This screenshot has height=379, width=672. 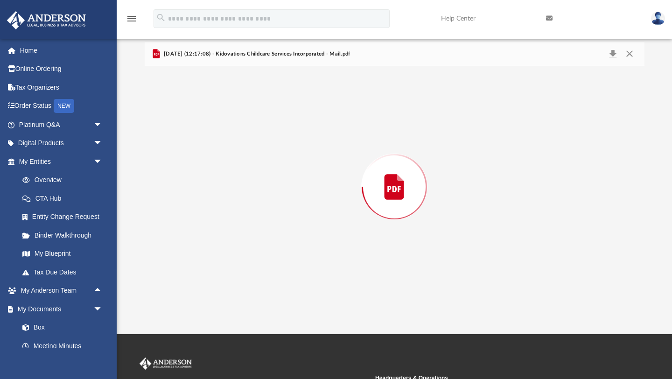 What do you see at coordinates (59, 291) in the screenshot?
I see `a: My Anderson Teamarrow_drop_up` at bounding box center [59, 291].